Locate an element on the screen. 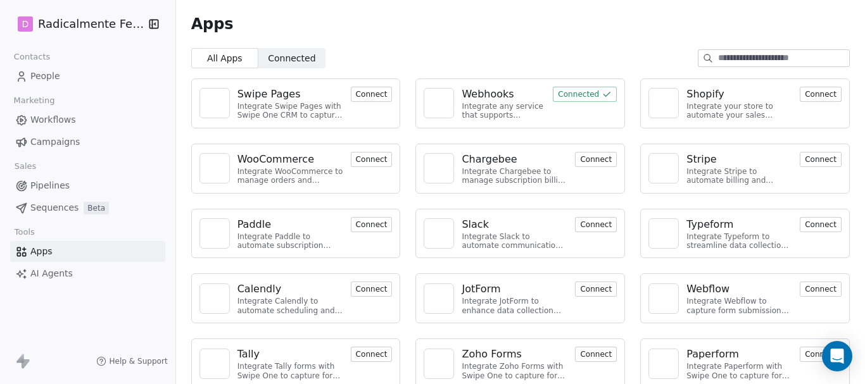  a: AI Agents is located at coordinates (87, 274).